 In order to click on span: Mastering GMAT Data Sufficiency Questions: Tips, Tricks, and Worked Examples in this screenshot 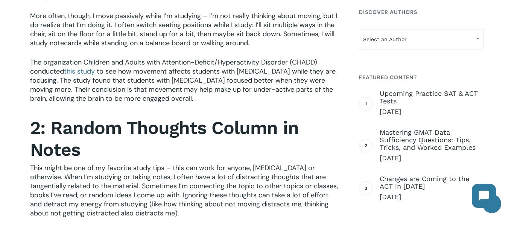, I will do `click(432, 140)`.